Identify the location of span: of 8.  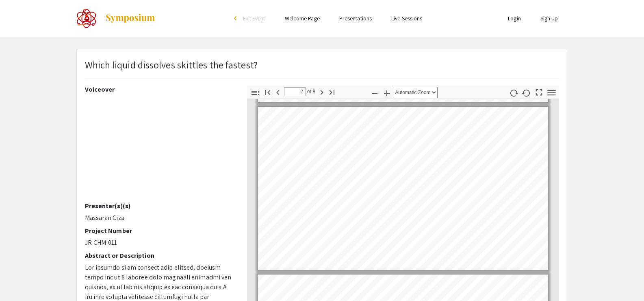
(310, 92).